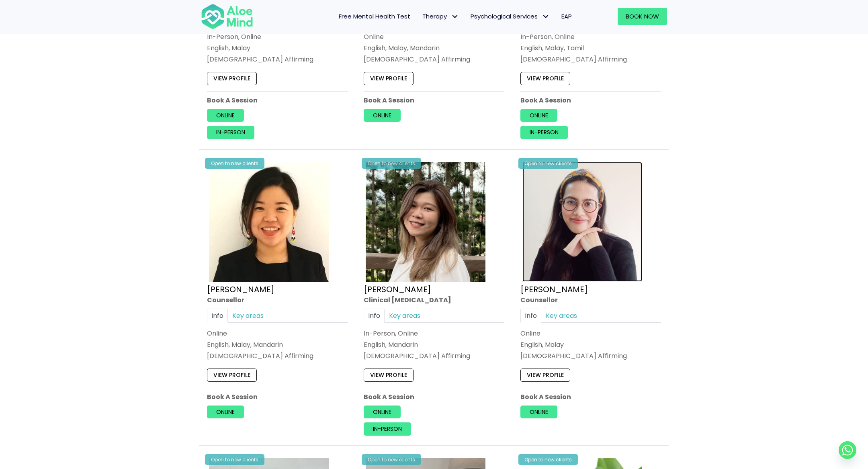 The image size is (868, 469). What do you see at coordinates (848, 450) in the screenshot?
I see `a: Whatsapp` at bounding box center [848, 450].